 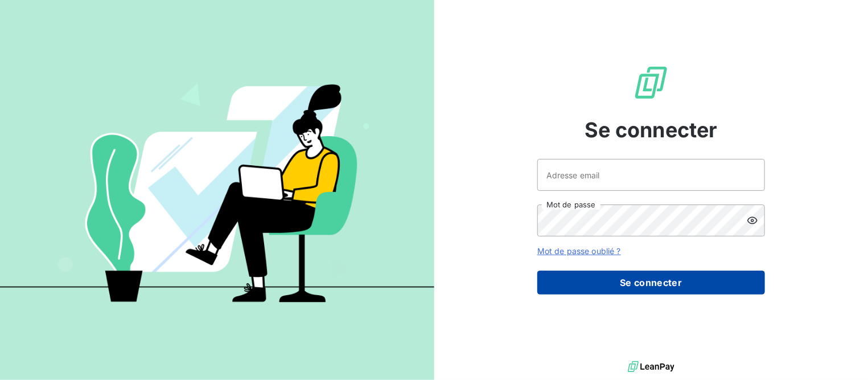 What do you see at coordinates (651, 367) in the screenshot?
I see `img: logo` at bounding box center [651, 367].